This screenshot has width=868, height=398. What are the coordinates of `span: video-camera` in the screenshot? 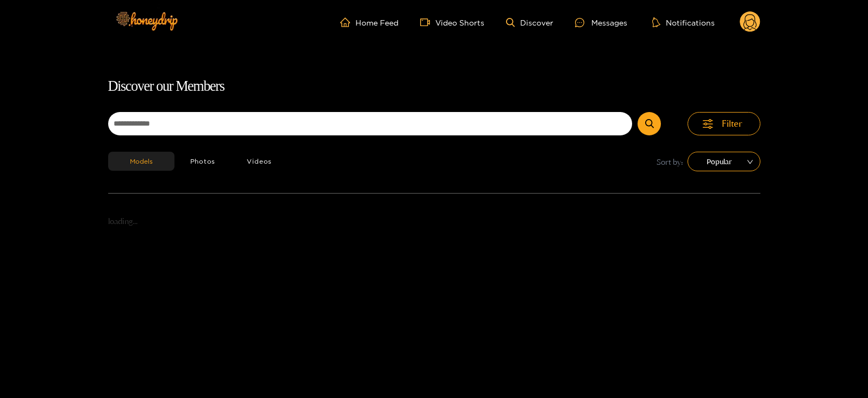 It's located at (428, 22).